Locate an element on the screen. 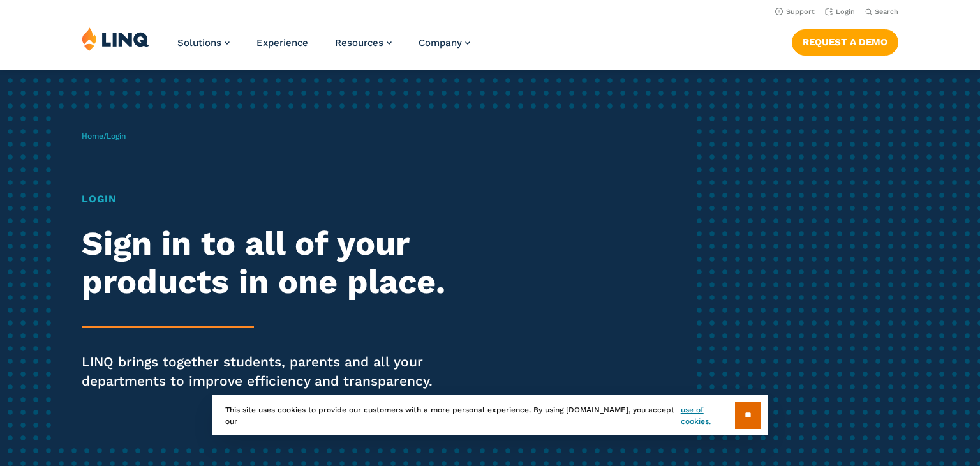 The height and width of the screenshot is (466, 980). a: Request a Demo is located at coordinates (845, 42).